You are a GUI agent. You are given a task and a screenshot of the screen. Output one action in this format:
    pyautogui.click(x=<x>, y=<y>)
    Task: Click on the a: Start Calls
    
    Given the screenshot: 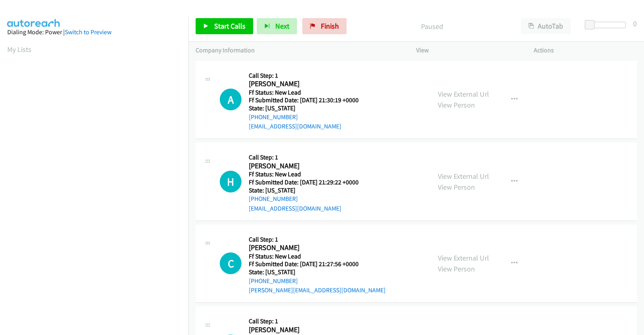 What is the action you would take?
    pyautogui.click(x=224, y=26)
    